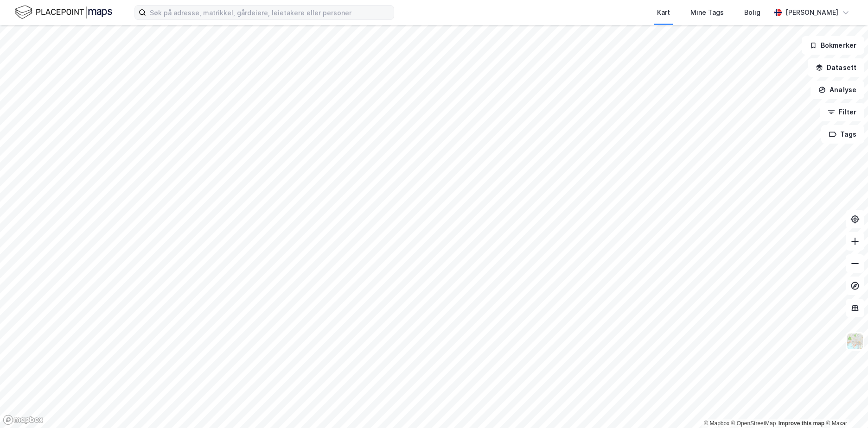  I want to click on input: Søk på adresse, matrikkel, gårdeiere, leietakere eller personer, so click(270, 12).